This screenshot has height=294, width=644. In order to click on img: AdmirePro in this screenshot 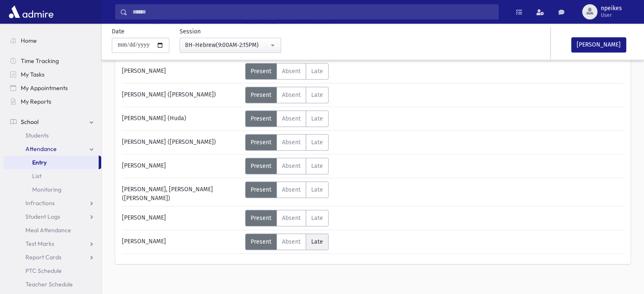, I will do `click(31, 12)`.